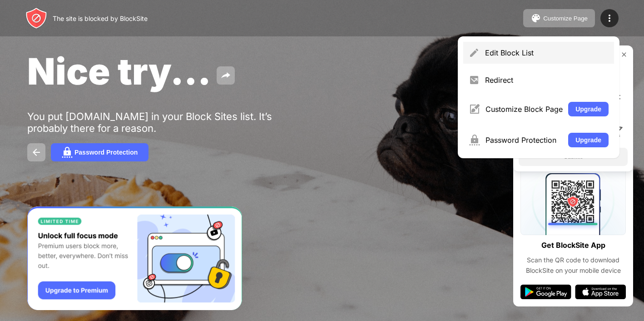 This screenshot has width=644, height=321. What do you see at coordinates (119, 71) in the screenshot?
I see `span: Nice try...` at bounding box center [119, 71].